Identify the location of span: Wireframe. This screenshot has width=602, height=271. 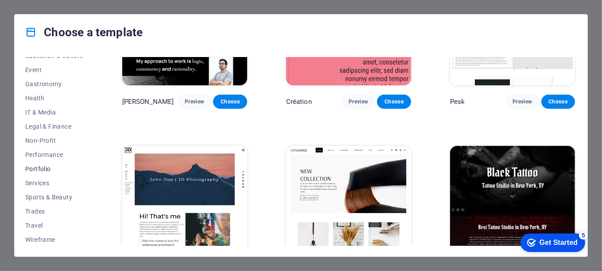
(54, 240).